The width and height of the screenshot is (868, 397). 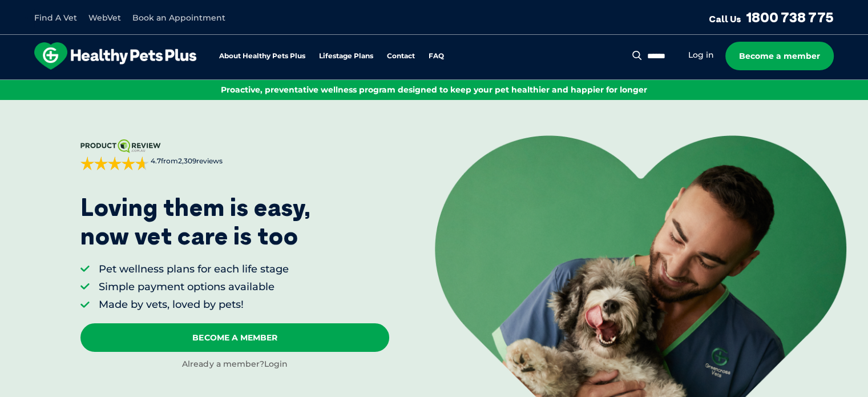 I want to click on p: Loving them is easy, now vet care is too, so click(x=196, y=221).